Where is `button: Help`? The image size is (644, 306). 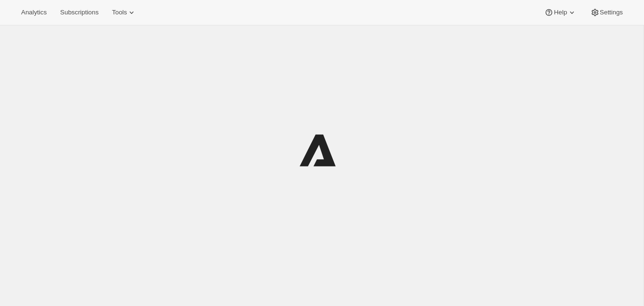
button: Help is located at coordinates (560, 13).